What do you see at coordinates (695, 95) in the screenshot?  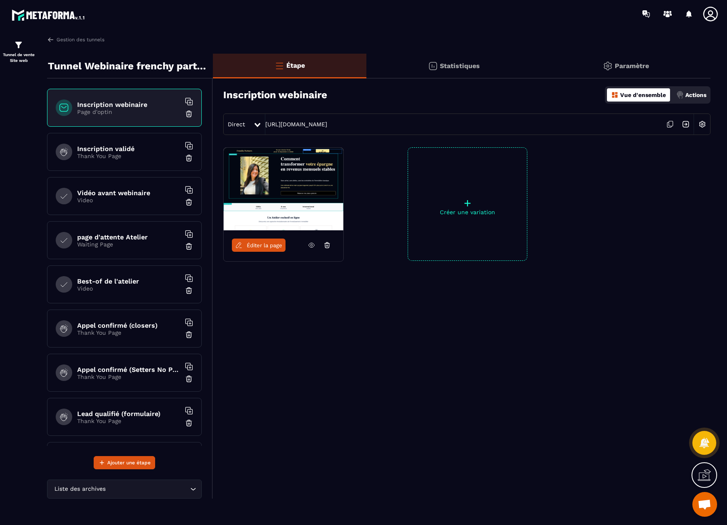 I see `p: Actions` at bounding box center [695, 95].